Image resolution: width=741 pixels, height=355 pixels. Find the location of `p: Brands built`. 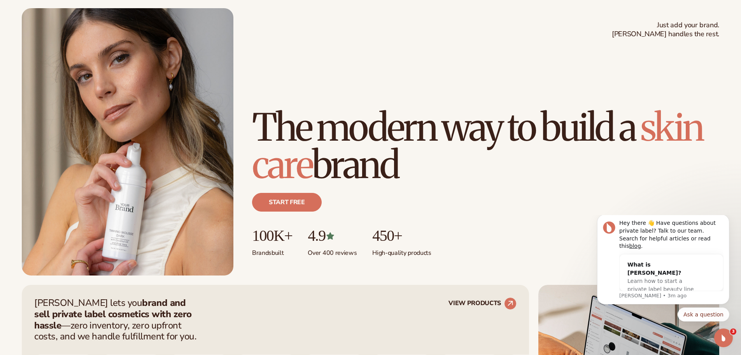

p: Brands built is located at coordinates (272, 250).